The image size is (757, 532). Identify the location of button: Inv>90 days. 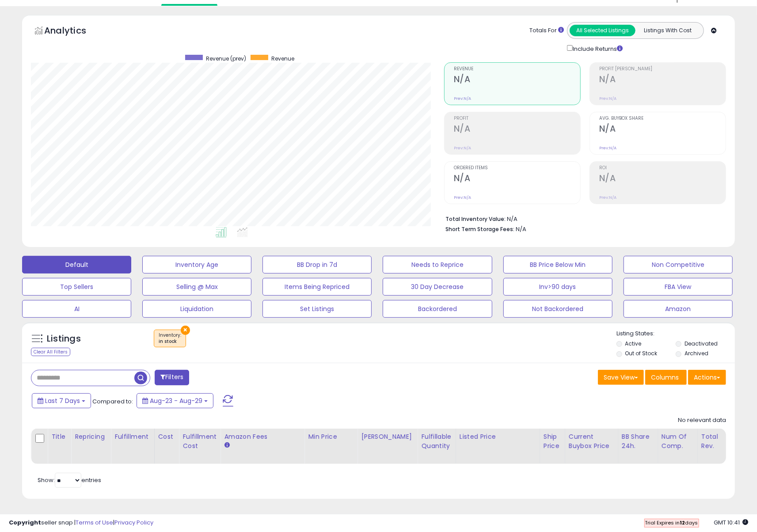
(558, 287).